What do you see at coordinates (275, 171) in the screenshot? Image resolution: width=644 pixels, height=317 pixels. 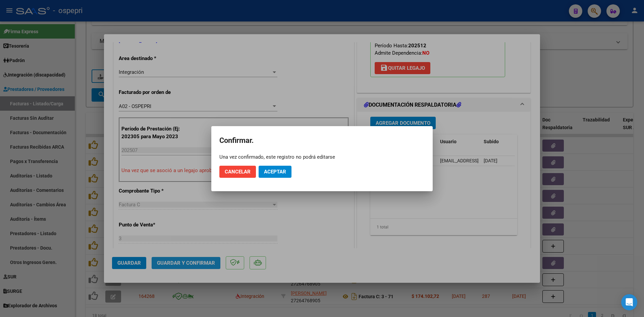 I see `span: Aceptar` at bounding box center [275, 171].